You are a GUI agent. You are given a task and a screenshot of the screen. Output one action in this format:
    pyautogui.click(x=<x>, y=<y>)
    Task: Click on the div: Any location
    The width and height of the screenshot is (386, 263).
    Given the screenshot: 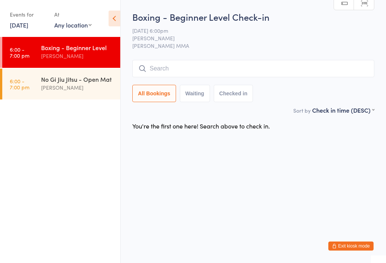 What is the action you would take?
    pyautogui.click(x=73, y=25)
    